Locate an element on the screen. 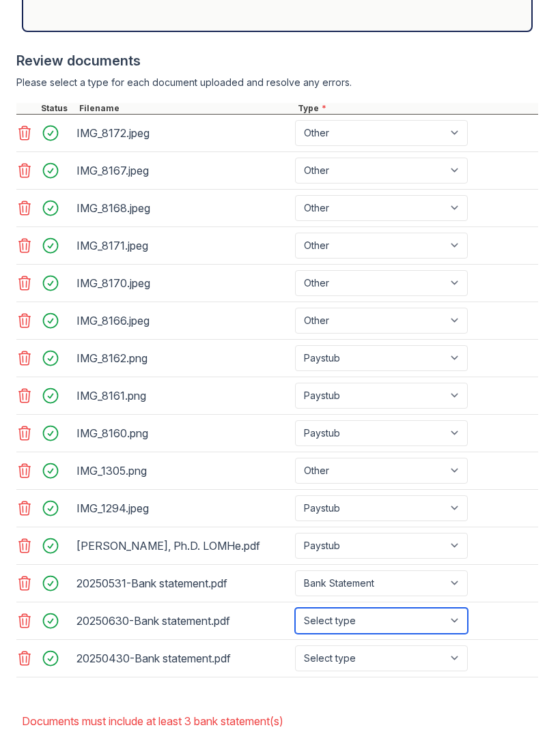 This screenshot has height=732, width=560. div: IMG_8170.jpeg is located at coordinates (183, 283).